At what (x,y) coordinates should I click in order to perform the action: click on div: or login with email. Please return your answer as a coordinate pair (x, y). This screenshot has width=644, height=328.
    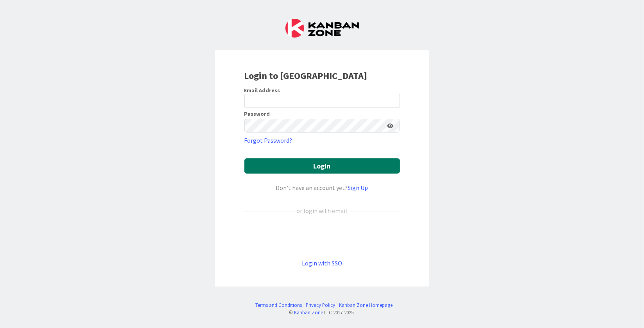
    Looking at the image, I should click on (322, 211).